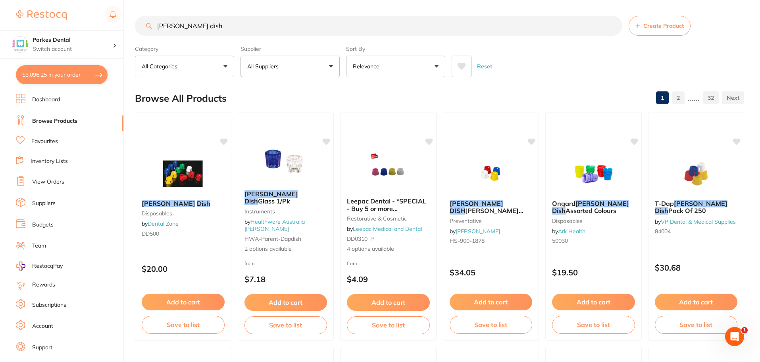 This screenshot has height=362, width=760. I want to click on h4: Parkes Dental, so click(73, 40).